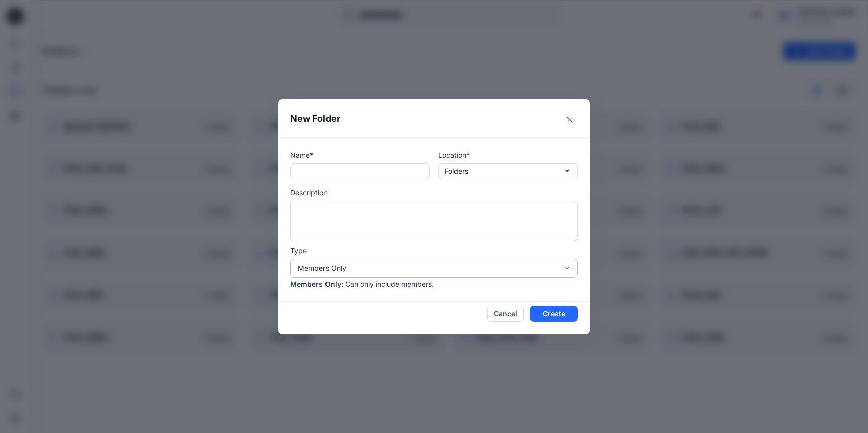 The image size is (868, 433). I want to click on header: New Folder, so click(434, 118).